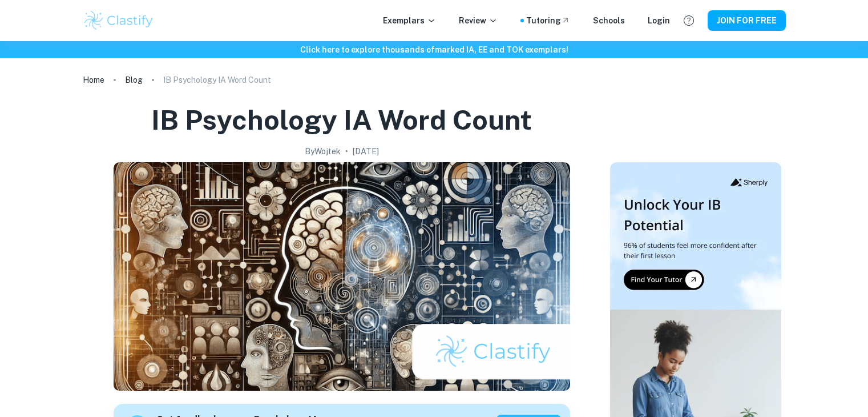  Describe the element at coordinates (609, 20) in the screenshot. I see `a: Schools` at that location.